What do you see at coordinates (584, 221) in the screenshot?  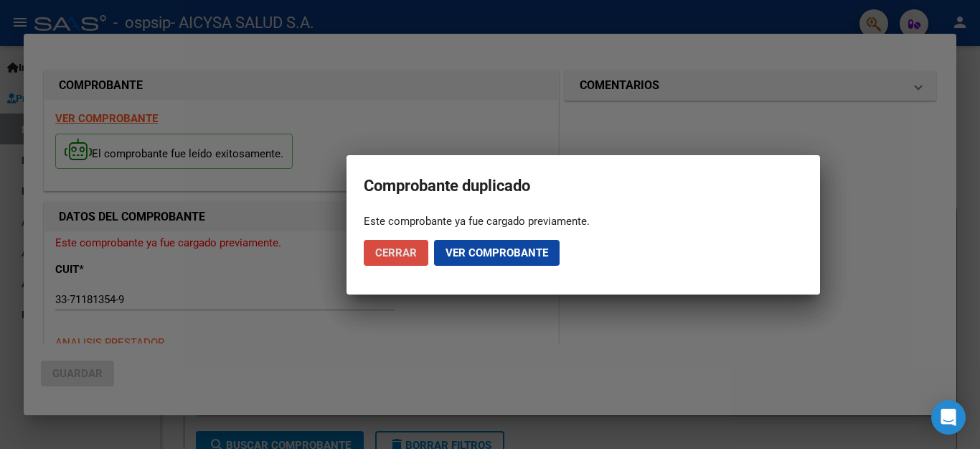 I see `div: Este comprobante ya fue cargado previamente.` at bounding box center [584, 221].